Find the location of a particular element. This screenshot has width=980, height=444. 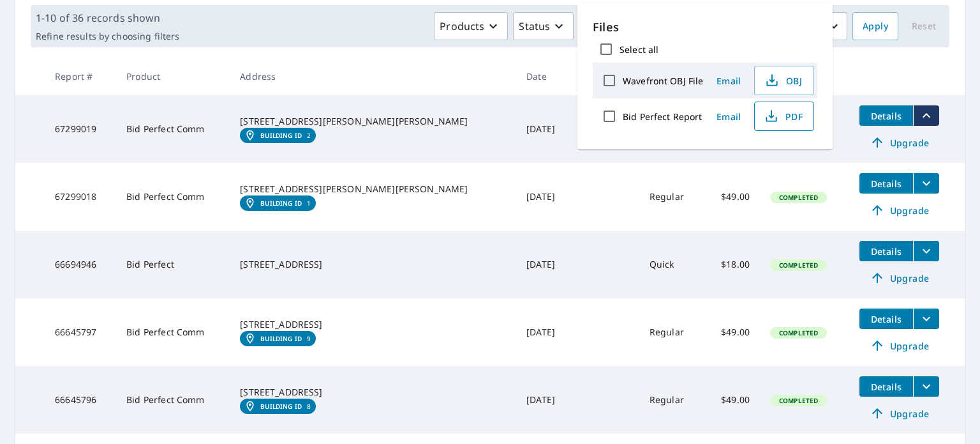

th: Address is located at coordinates (372, 76).